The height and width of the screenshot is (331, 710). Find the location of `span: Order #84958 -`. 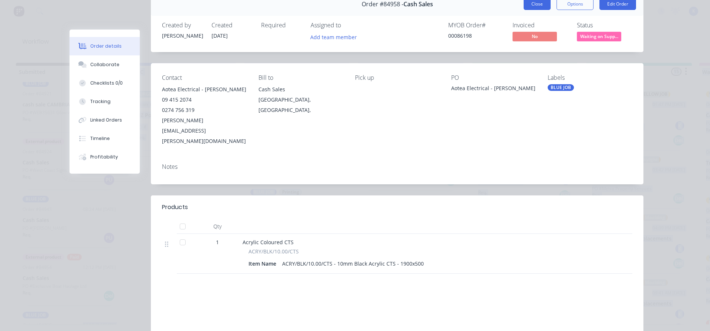

span: Order #84958 - is located at coordinates (382, 4).